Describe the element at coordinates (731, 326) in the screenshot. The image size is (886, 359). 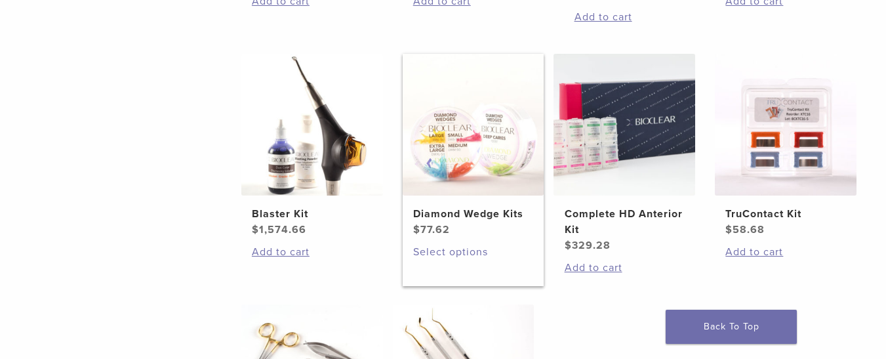
I see `a: Back To Top` at that location.